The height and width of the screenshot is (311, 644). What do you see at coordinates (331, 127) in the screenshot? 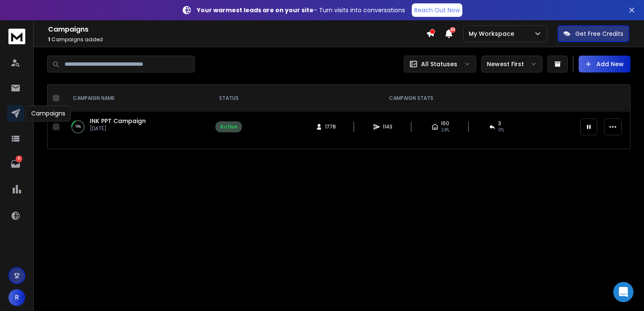
I see `span: 1778` at bounding box center [331, 127].